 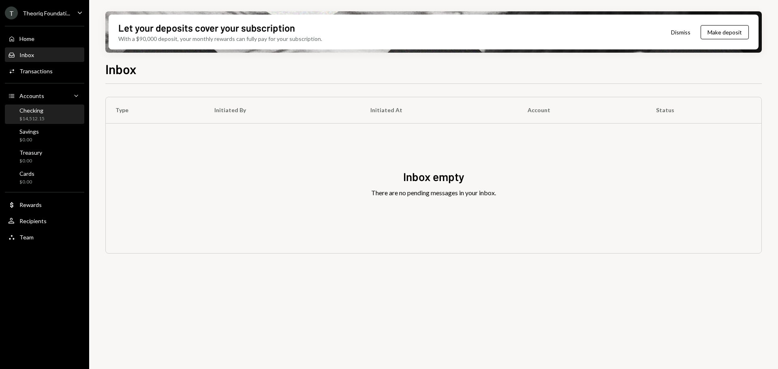 What do you see at coordinates (155, 110) in the screenshot?
I see `th: Type` at bounding box center [155, 110].